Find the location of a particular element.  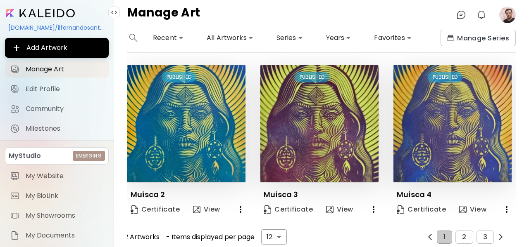

a: Manage Art iconManage Art is located at coordinates (57, 69).